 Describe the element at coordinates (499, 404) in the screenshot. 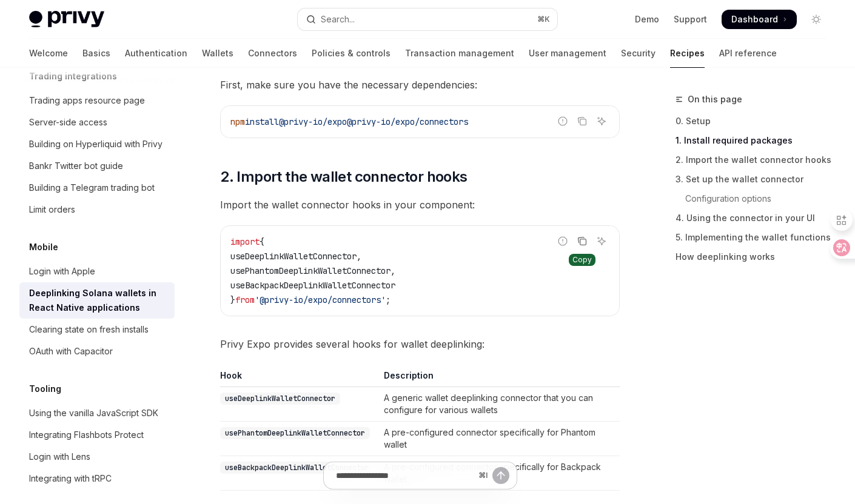

I see `td: A generic wallet deeplinking connector that you can configure for various wallets` at that location.